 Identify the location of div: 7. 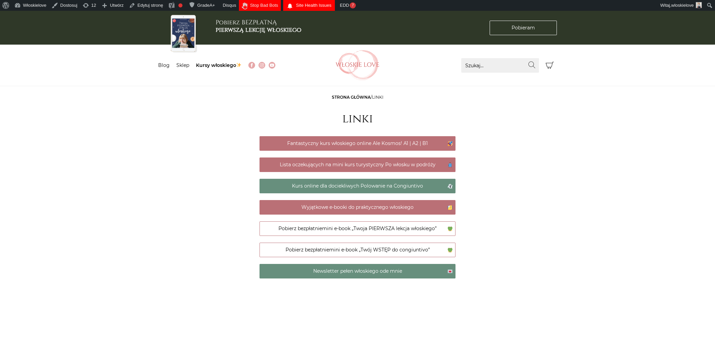
(353, 5).